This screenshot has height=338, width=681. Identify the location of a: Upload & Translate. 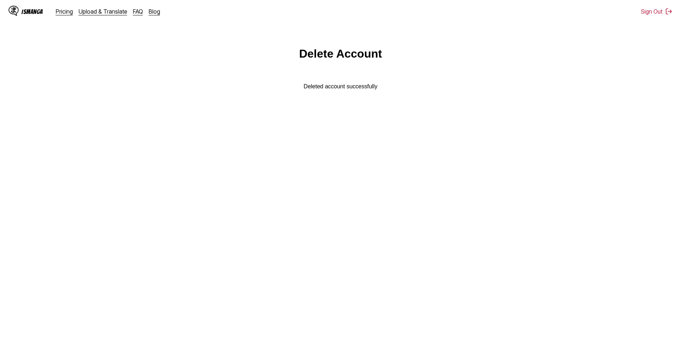
(103, 11).